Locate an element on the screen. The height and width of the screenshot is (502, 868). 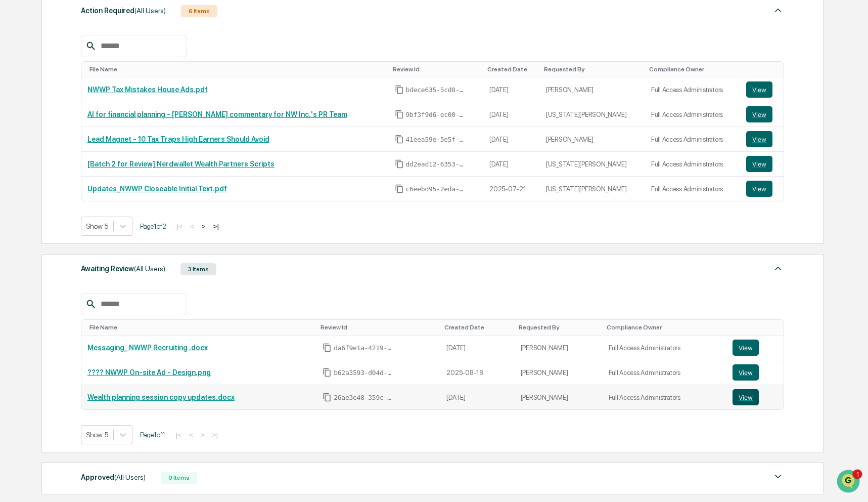
a: 🖐️Preclearance is located at coordinates (37, 185).